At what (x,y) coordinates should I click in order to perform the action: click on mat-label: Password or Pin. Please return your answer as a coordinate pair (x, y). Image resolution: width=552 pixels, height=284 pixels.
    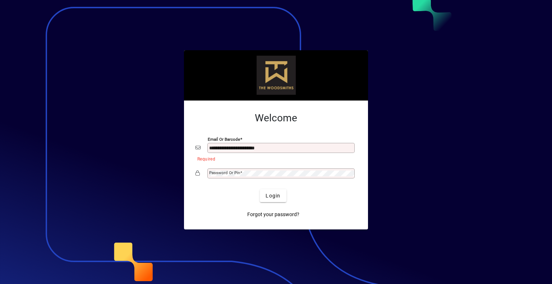
    Looking at the image, I should click on (225, 173).